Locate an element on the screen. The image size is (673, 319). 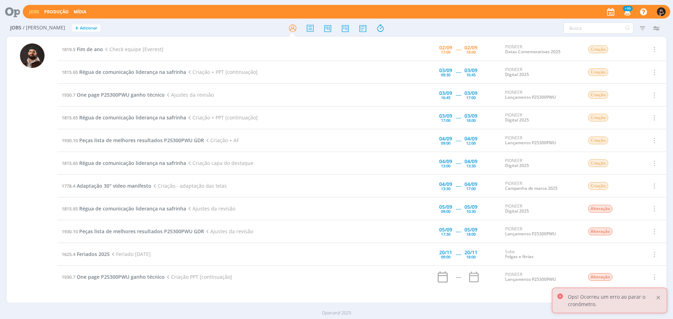
p: Ops! Ocorreu um erro ao parar o cronômetro. is located at coordinates (611, 301).